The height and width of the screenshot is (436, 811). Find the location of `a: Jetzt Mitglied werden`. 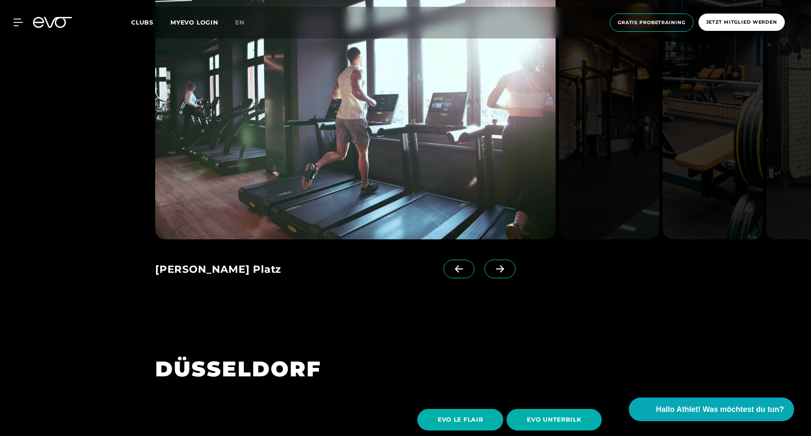

a: Jetzt Mitglied werden is located at coordinates (742, 22).